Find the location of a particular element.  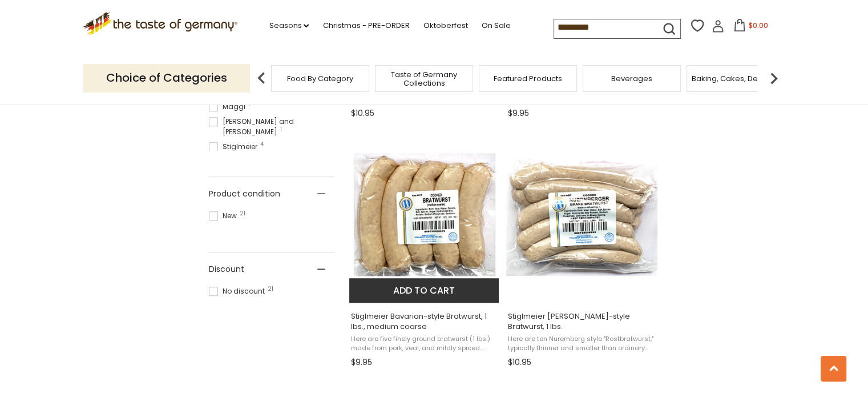

span: Product condition is located at coordinates (244, 194).